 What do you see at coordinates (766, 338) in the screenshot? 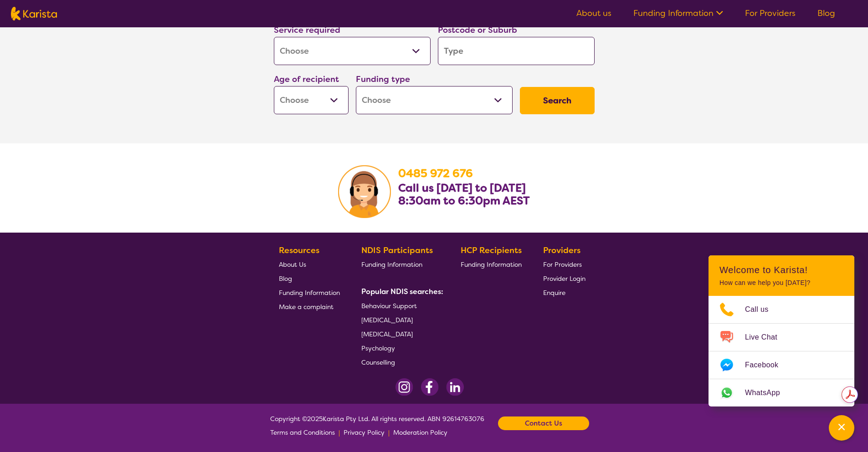
I see `span: Live Chat` at bounding box center [766, 338].